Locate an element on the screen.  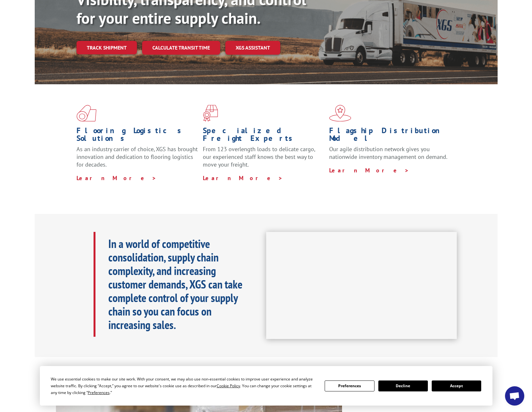
div: We use essential cookies to make our site work. With your consent, we may also use non-essential ... is located at coordinates (184, 386).